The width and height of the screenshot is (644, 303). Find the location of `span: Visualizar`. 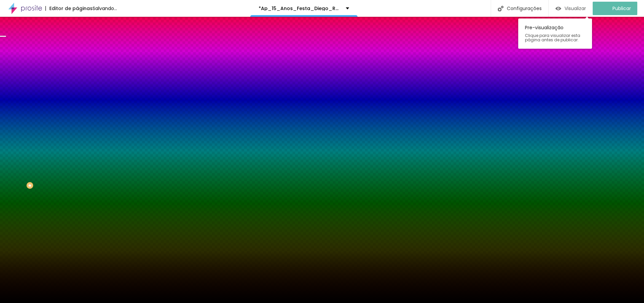

span: Visualizar is located at coordinates (575, 8).